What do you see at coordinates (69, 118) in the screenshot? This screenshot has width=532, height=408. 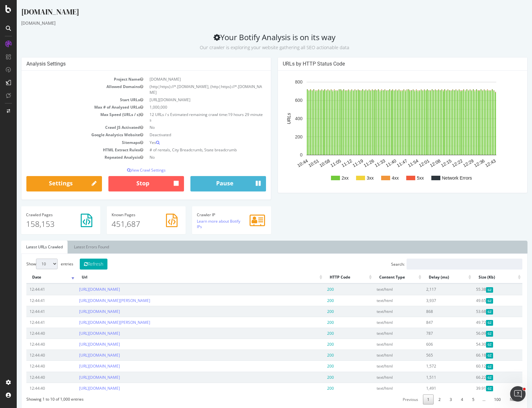 I see `td: Max Speed (URLs / s)` at bounding box center [69, 118].